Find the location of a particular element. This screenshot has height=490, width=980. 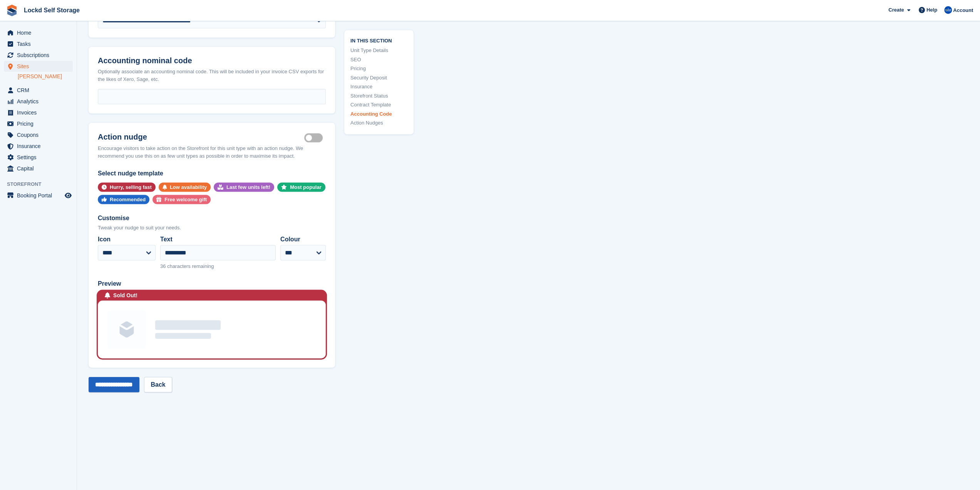

div: Recommended is located at coordinates (127, 200).